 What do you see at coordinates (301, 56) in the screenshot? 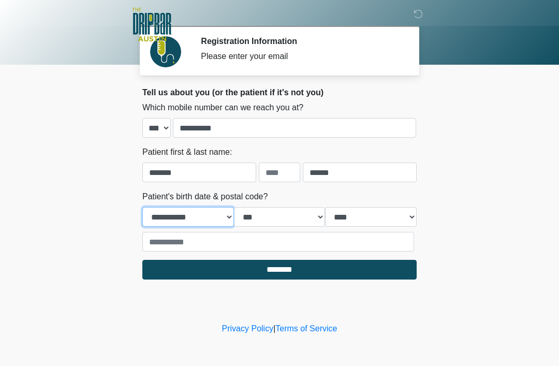
I see `div: Please enter your email` at bounding box center [301, 56].